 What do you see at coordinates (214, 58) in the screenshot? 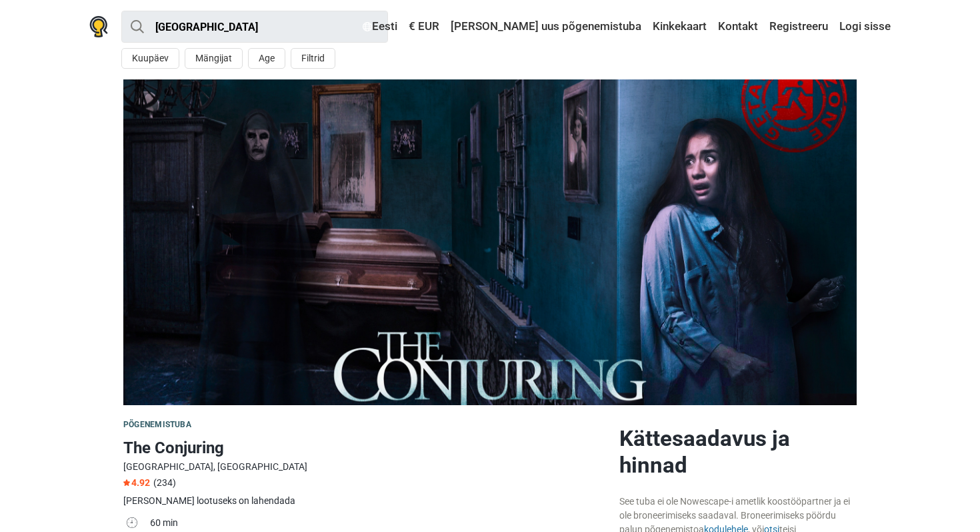
I see `button: Mängijat` at bounding box center [214, 58].